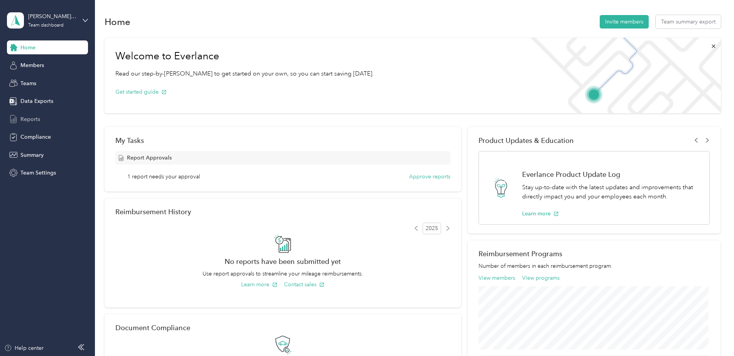  Describe the element at coordinates (429, 177) in the screenshot. I see `button: Approve reports` at that location.